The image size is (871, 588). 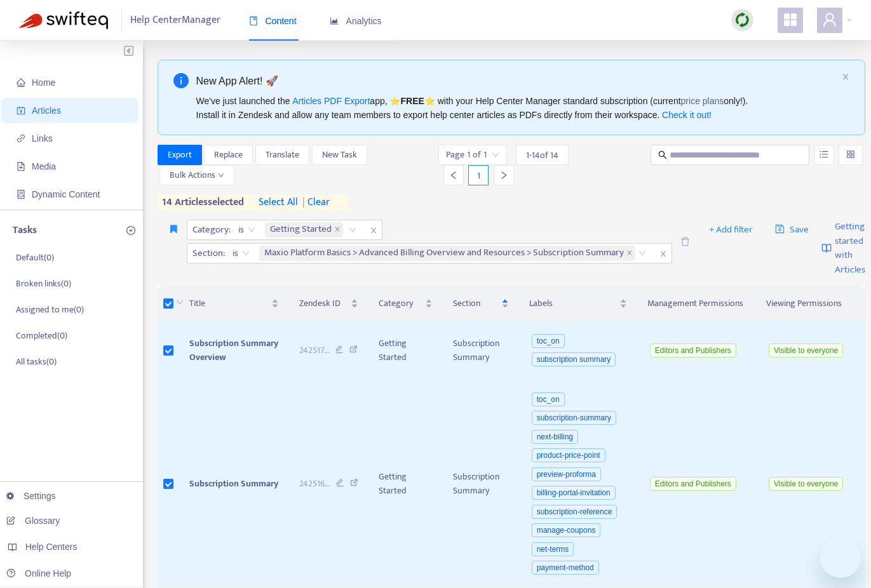 I want to click on span: 1 - 14 of 14, so click(x=542, y=155).